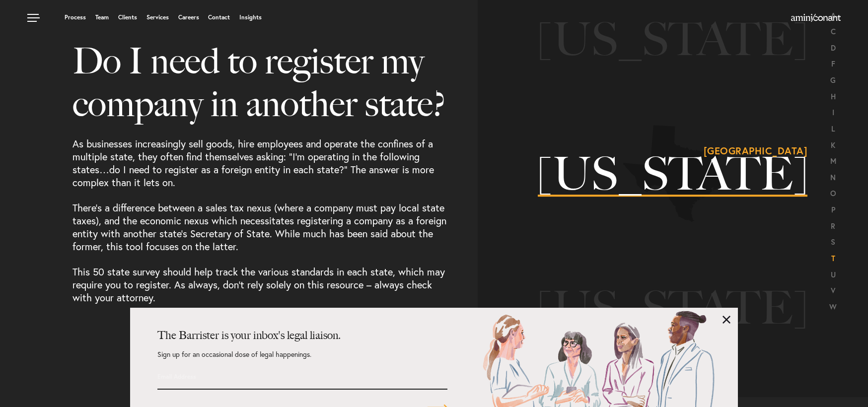 This screenshot has height=407, width=868. Describe the element at coordinates (672, 174) in the screenshot. I see `a: Texas` at that location.